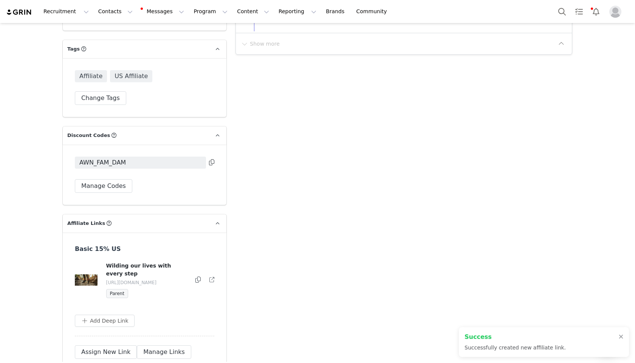  I want to click on button: Reporting, so click(297, 11).